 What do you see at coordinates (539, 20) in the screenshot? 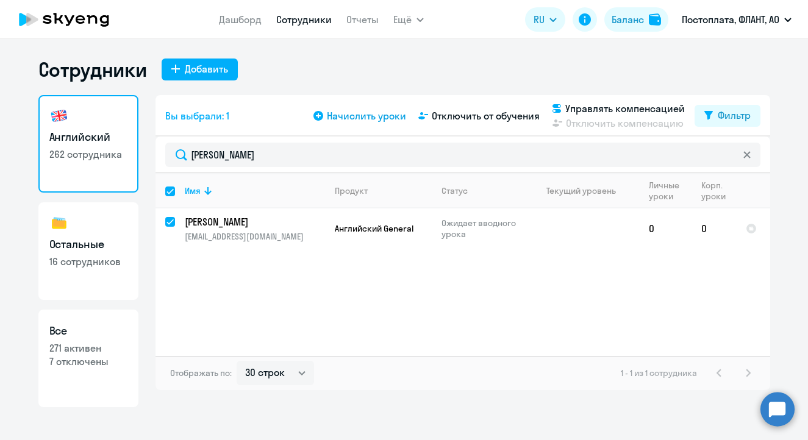
I see `span: RU` at bounding box center [539, 20].